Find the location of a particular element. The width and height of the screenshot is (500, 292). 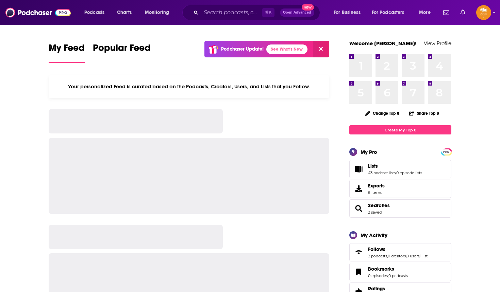

a: Charts is located at coordinates (124, 13).